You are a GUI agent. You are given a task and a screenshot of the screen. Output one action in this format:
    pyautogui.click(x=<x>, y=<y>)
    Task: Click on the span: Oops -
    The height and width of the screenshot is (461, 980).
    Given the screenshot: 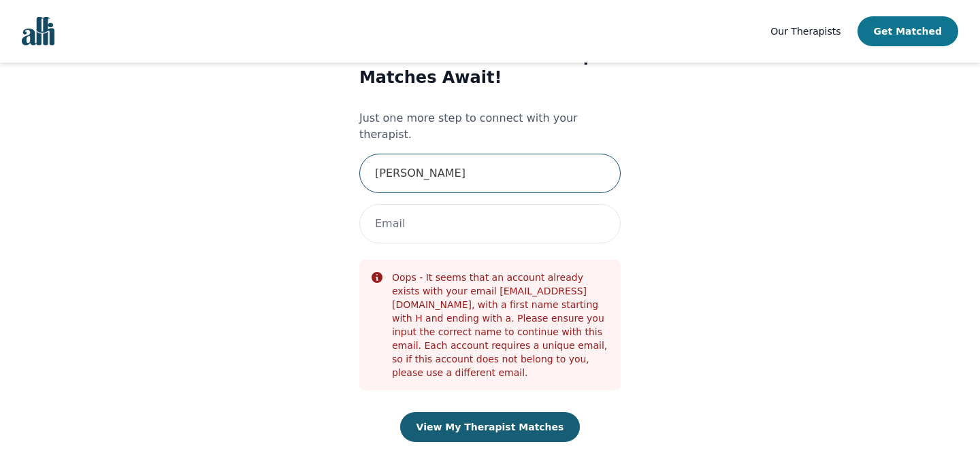 What is the action you would take?
    pyautogui.click(x=407, y=277)
    